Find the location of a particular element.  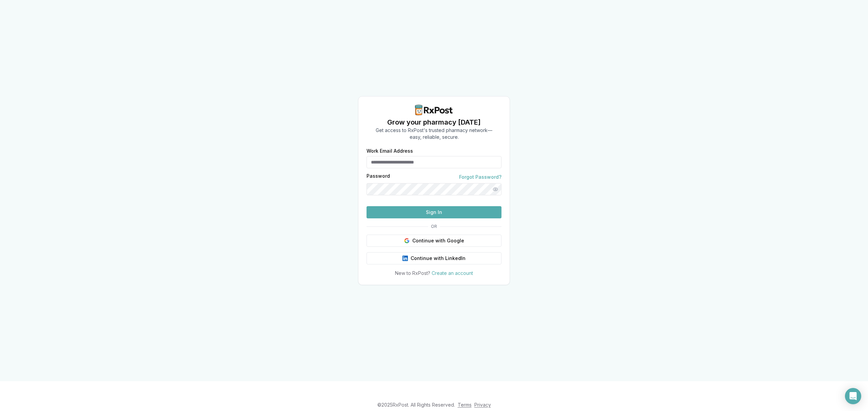

a: Forgot Password? is located at coordinates (480, 177).